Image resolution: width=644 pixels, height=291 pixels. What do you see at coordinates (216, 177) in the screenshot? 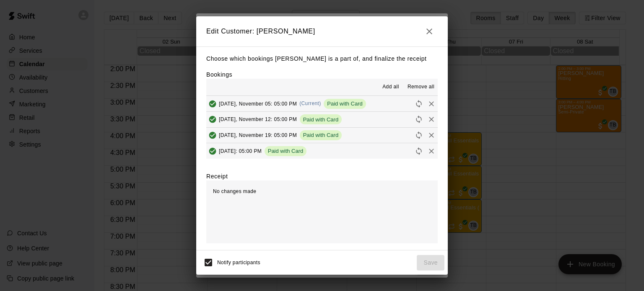
I see `label: Receipt` at bounding box center [216, 177].